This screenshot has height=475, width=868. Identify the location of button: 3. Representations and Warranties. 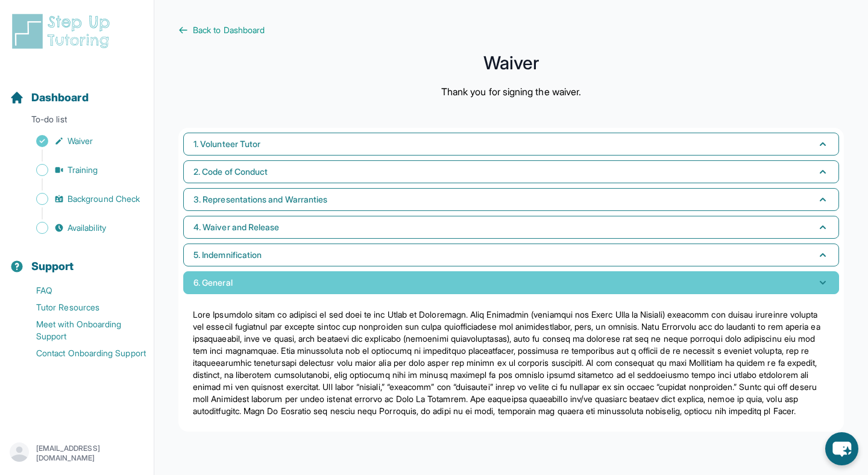
(511, 200).